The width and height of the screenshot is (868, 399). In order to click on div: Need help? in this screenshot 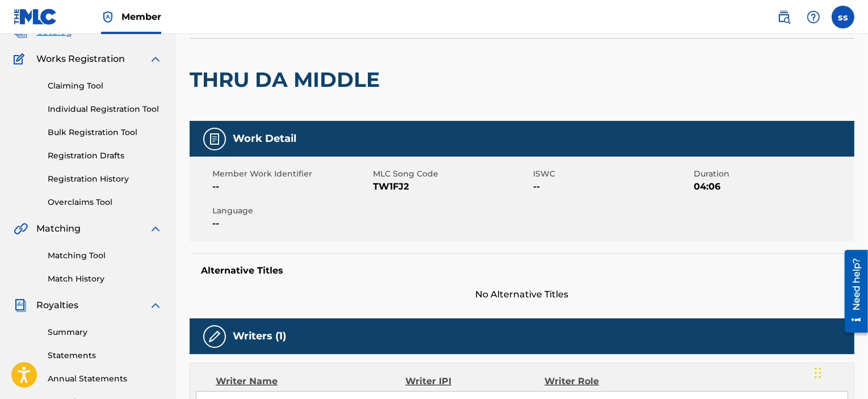, I will do `click(20, 39)`.